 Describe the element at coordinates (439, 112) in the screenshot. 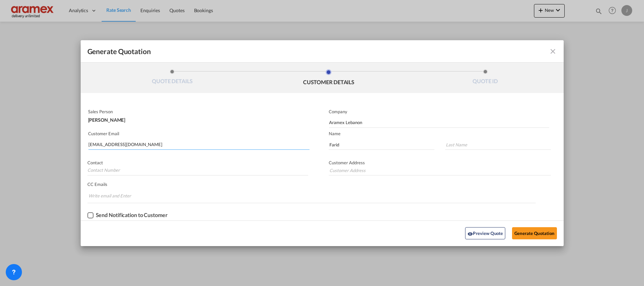

I see `p: Company` at that location.